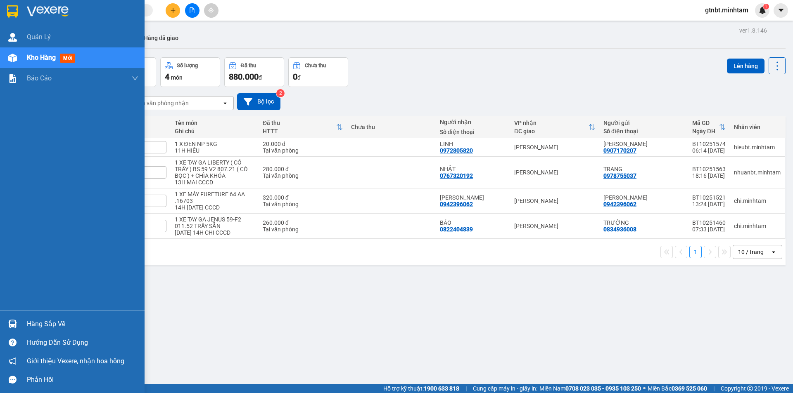  I want to click on button: file-add, so click(192, 10).